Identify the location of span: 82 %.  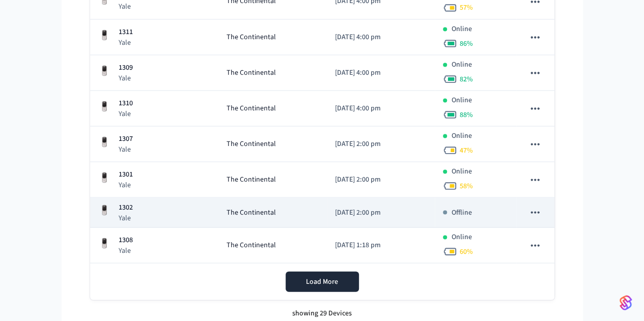
(466, 79).